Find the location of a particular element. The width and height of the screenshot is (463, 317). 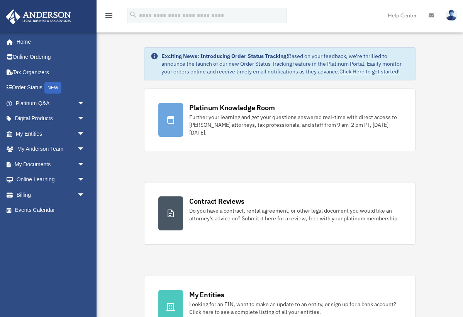

a: Home is located at coordinates (49, 42).